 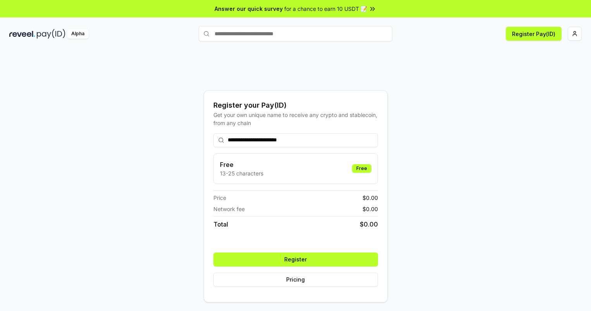 What do you see at coordinates (295, 105) in the screenshot?
I see `div: Register your Pay(ID)` at bounding box center [295, 105].